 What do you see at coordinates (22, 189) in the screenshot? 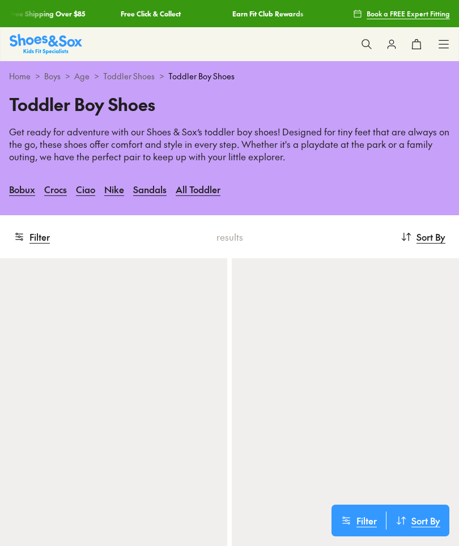
I see `a: Bobux` at bounding box center [22, 189].